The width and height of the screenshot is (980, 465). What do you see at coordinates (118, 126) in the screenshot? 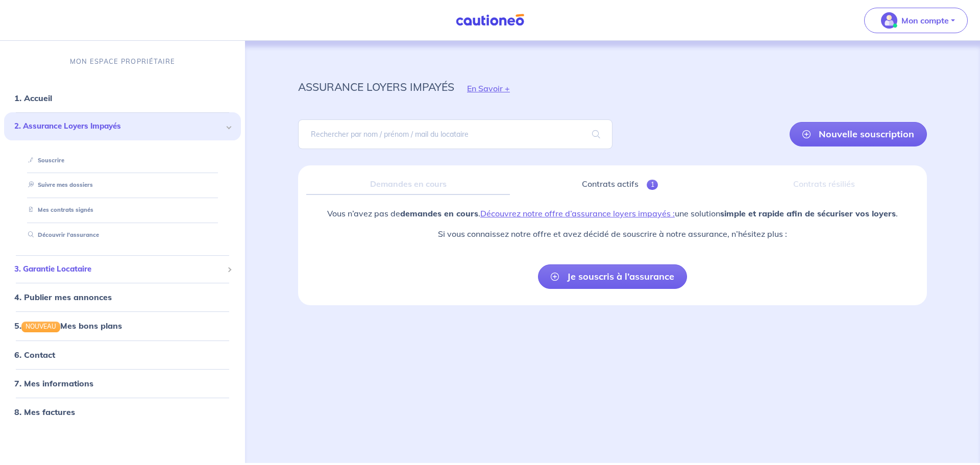
I see `span: 2. Assurance Loyers Impayés` at bounding box center [118, 126].